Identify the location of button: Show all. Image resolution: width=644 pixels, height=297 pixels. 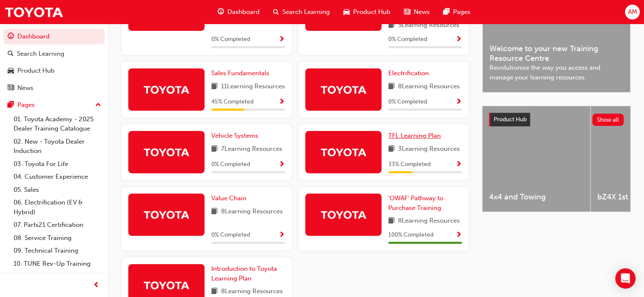
(608, 120).